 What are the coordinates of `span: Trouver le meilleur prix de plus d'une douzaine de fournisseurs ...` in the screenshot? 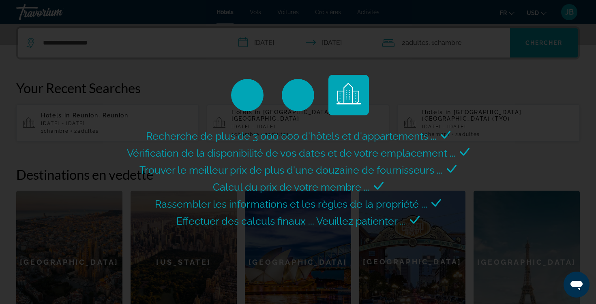 It's located at (291, 170).